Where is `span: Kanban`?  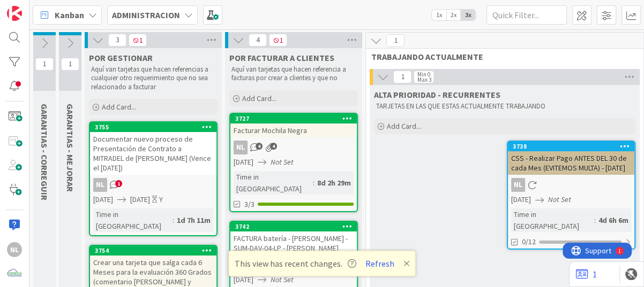 span: Kanban is located at coordinates (69, 15).